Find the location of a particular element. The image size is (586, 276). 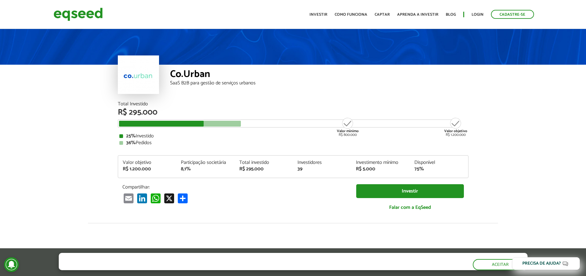

div: 75% is located at coordinates (439, 169).